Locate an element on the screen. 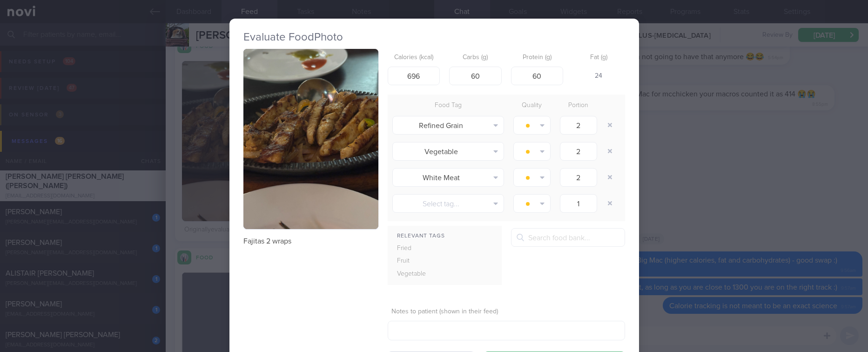 This screenshot has width=868, height=352. div: 24 is located at coordinates (599, 76).